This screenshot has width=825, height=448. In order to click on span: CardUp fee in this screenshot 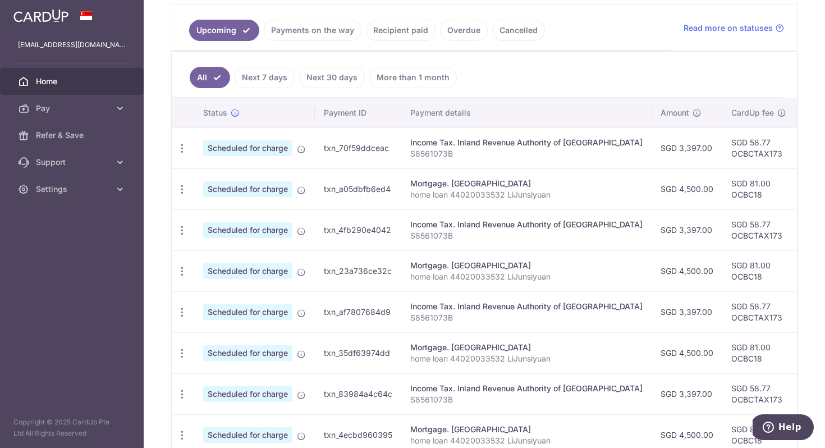, I will do `click(753, 113)`.